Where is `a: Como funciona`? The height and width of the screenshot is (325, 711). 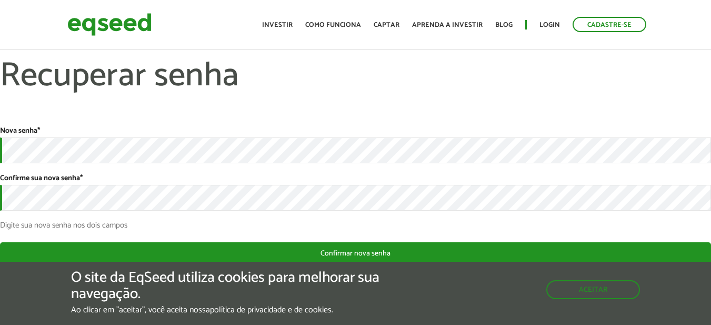
a: Como funciona is located at coordinates (333, 25).